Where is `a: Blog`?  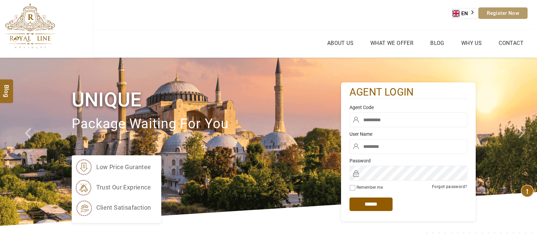 a: Blog is located at coordinates (438, 43).